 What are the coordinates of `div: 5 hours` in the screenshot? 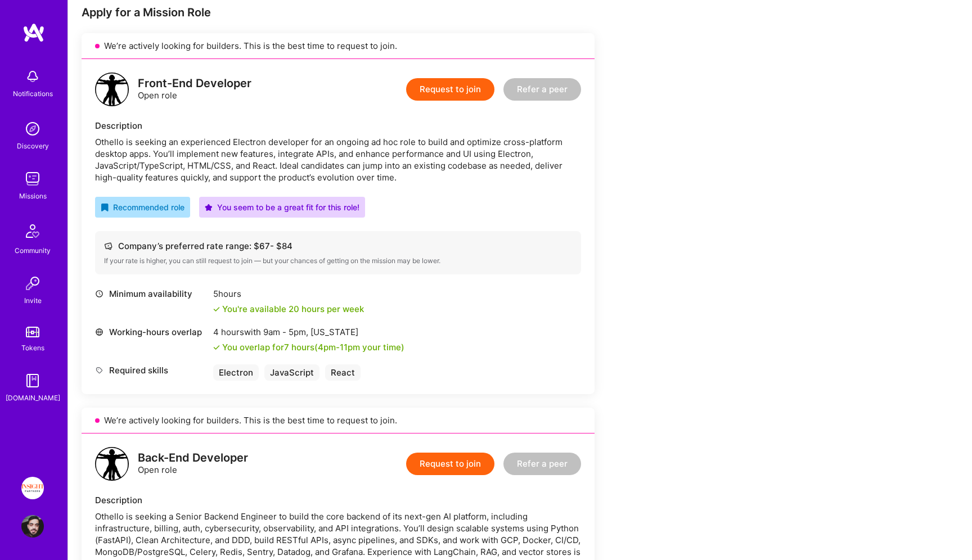 It's located at (289, 294).